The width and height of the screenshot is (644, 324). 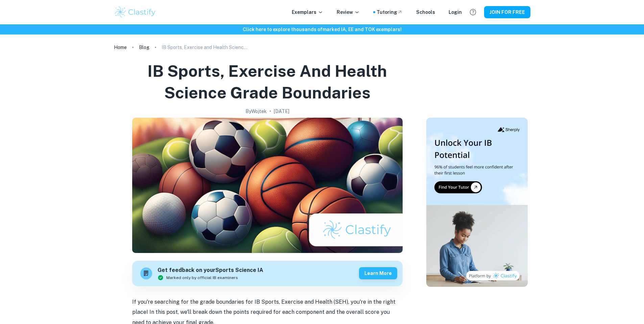 I want to click on a: Get feedback on yourSports Science IAMarked only by official IB examinersLearn more, so click(x=267, y=273).